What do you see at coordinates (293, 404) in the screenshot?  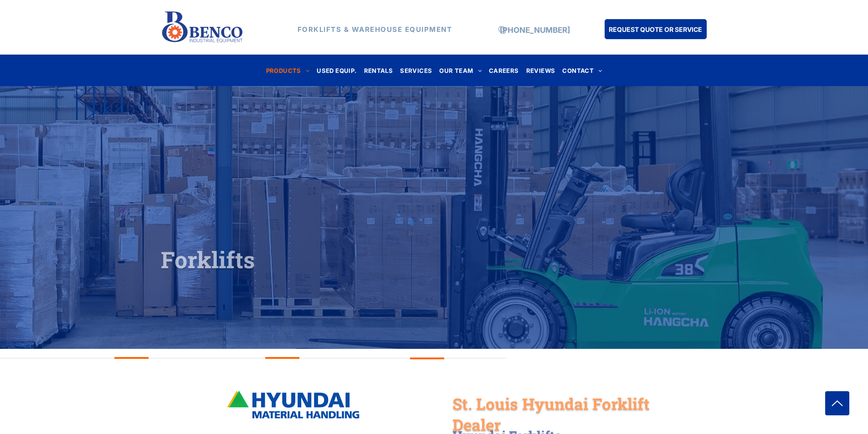 I see `img: bencoindustrial` at bounding box center [293, 404].